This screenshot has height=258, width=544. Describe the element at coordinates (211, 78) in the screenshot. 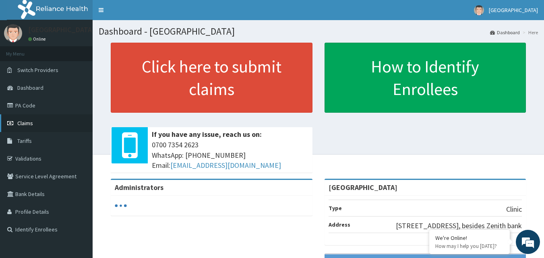

I see `a: Click here to submit claims` at that location.